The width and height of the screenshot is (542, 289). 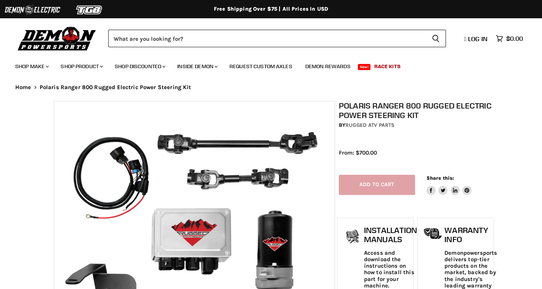 I want to click on h1: Polaris Ranger 800 Rugged Electric Power Steering Kit, so click(x=415, y=111).